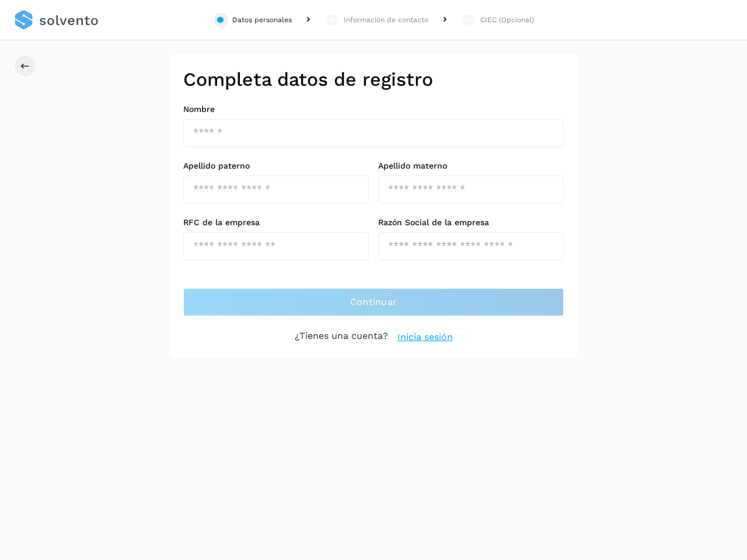 This screenshot has height=560, width=747. What do you see at coordinates (373, 109) in the screenshot?
I see `label: Nombre` at bounding box center [373, 109].